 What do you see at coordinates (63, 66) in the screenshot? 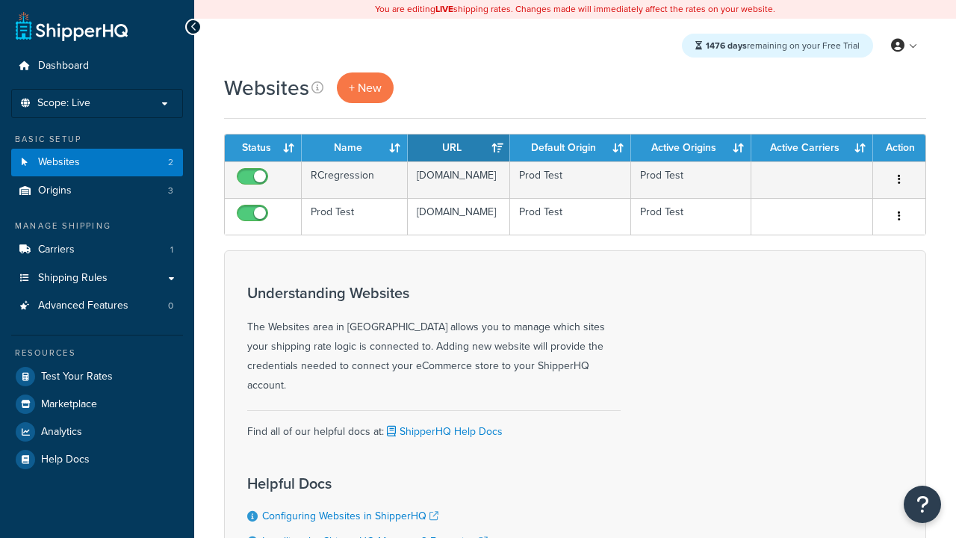
I see `span: Dashboard` at bounding box center [63, 66].